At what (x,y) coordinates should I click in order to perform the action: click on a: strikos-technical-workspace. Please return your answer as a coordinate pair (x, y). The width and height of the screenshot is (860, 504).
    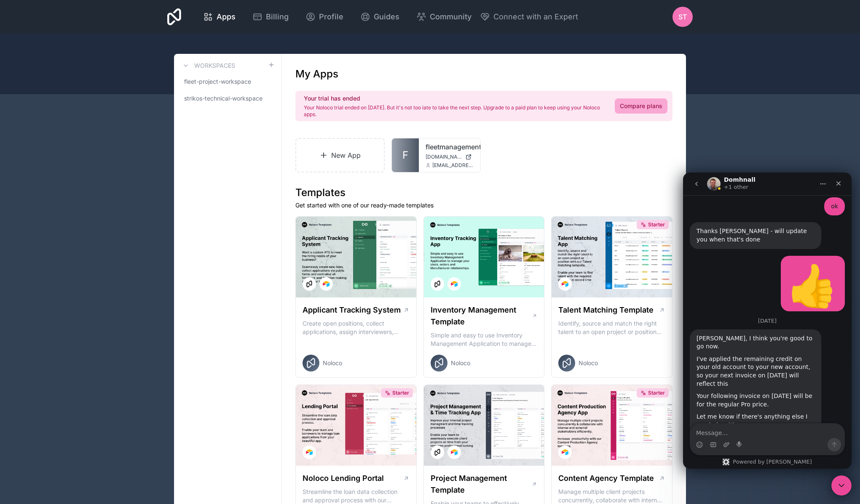
    Looking at the image, I should click on (228, 99).